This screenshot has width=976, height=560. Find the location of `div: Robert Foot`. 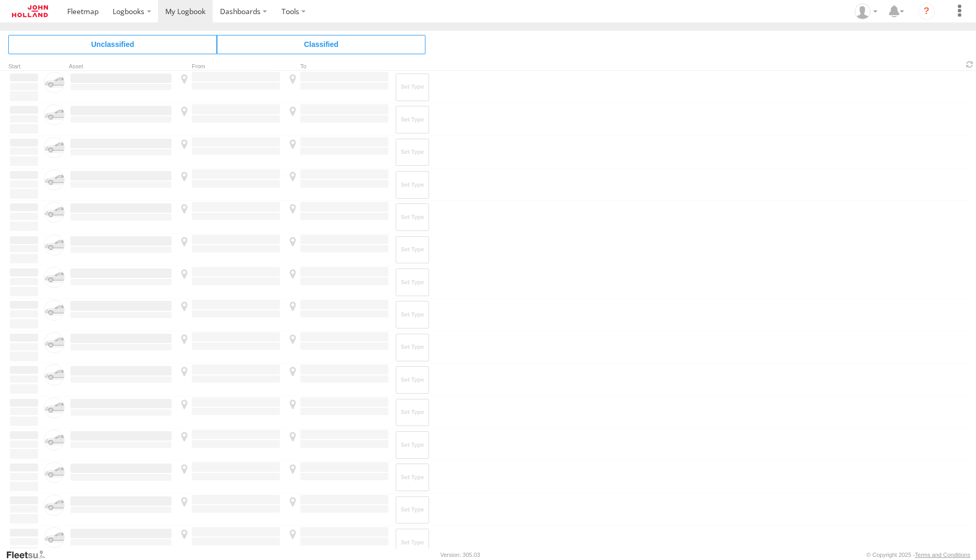

div: Robert Foot is located at coordinates (866, 11).